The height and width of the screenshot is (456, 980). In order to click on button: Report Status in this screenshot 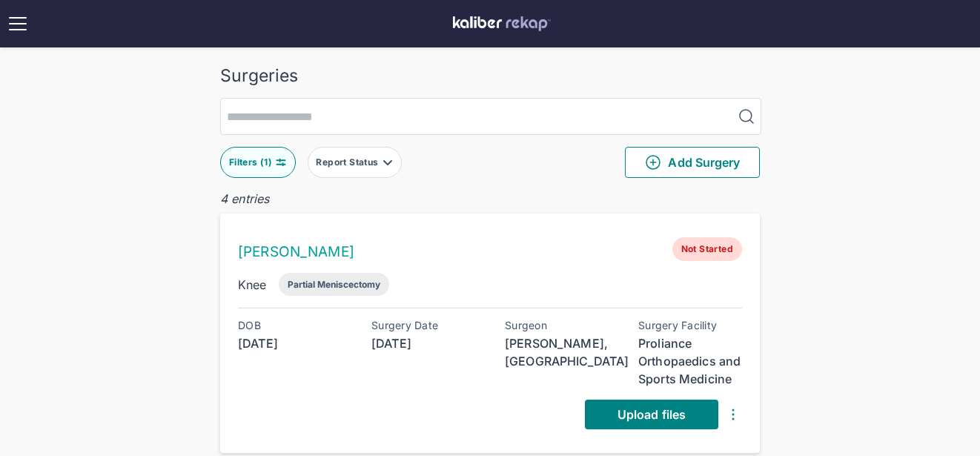, I will do `click(354, 163)`.